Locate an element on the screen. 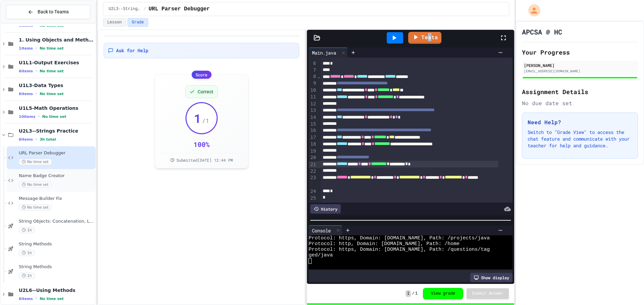 This screenshot has width=644, height=305. h3: Need Help? is located at coordinates (580, 122).